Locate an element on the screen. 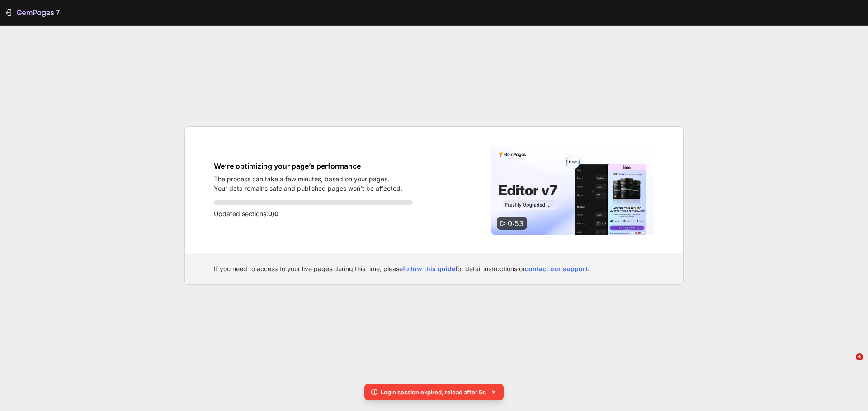  span: 0:53 is located at coordinates (515, 223).